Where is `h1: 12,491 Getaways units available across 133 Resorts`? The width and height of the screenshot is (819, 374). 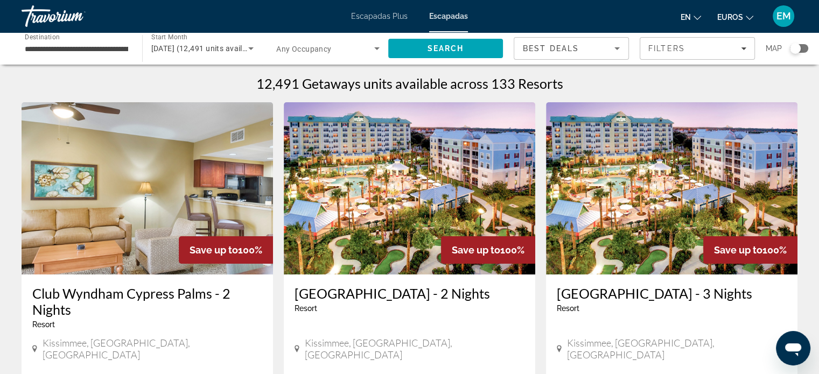
h1: 12,491 Getaways units available across 133 Resorts is located at coordinates (410, 83).